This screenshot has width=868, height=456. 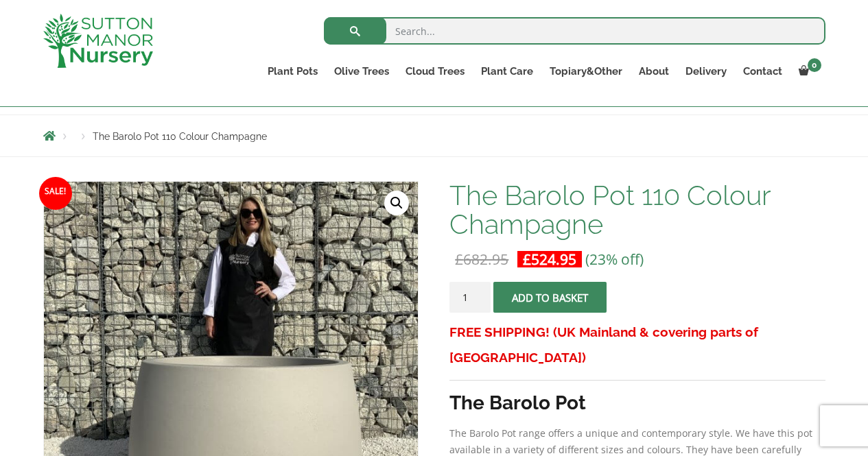 I want to click on a: Topiary&Other, so click(x=586, y=72).